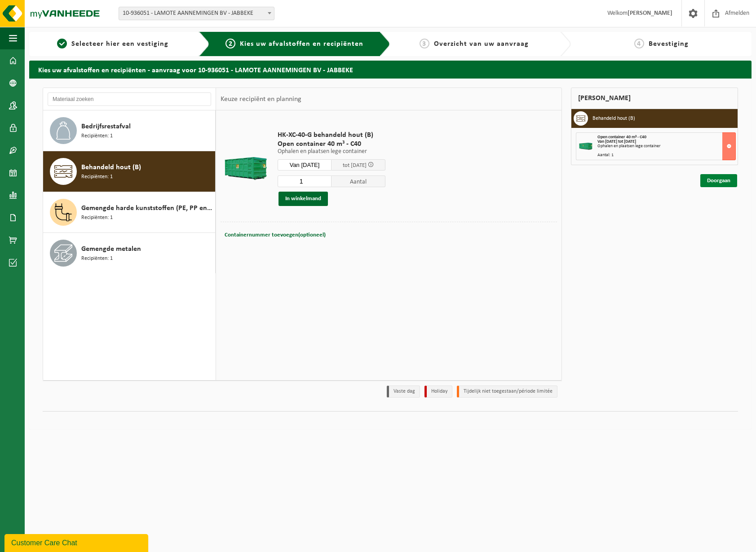 The height and width of the screenshot is (552, 756). What do you see at coordinates (614, 119) in the screenshot?
I see `h3: Behandeld hout (B)` at bounding box center [614, 119].